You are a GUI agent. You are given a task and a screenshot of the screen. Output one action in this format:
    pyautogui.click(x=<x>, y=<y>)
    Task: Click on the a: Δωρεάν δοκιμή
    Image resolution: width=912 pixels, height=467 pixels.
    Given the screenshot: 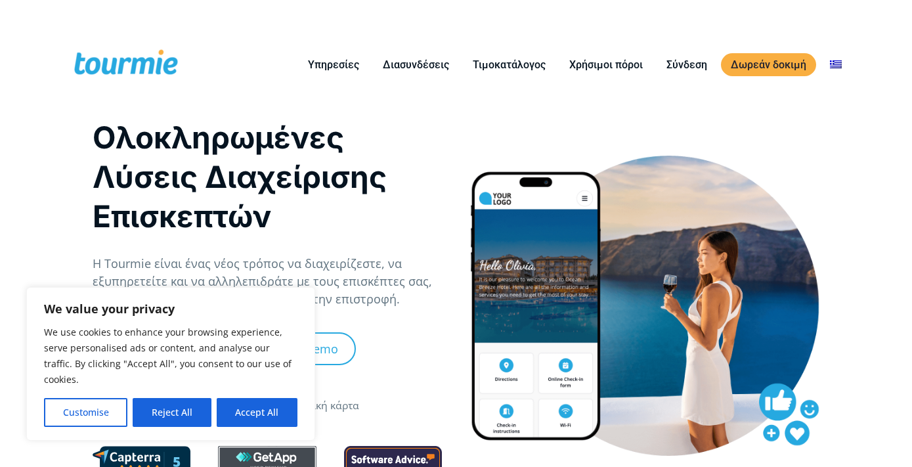 What is the action you would take?
    pyautogui.click(x=769, y=64)
    